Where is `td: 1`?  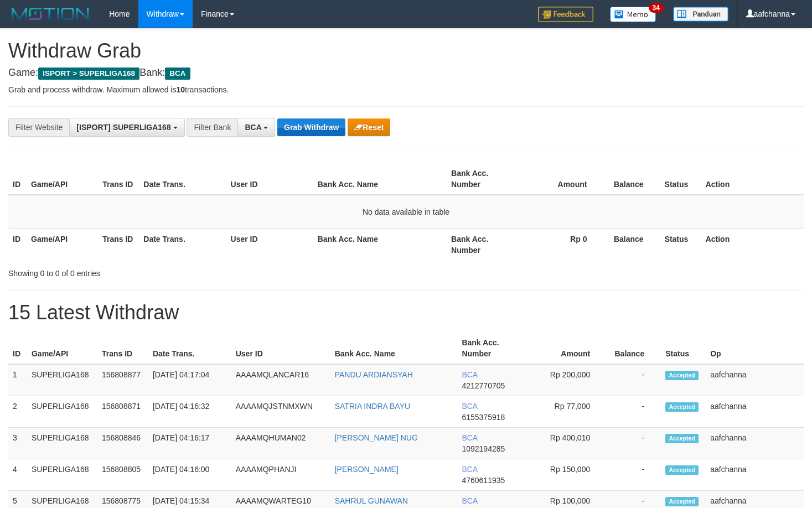
td: 1 is located at coordinates (18, 380).